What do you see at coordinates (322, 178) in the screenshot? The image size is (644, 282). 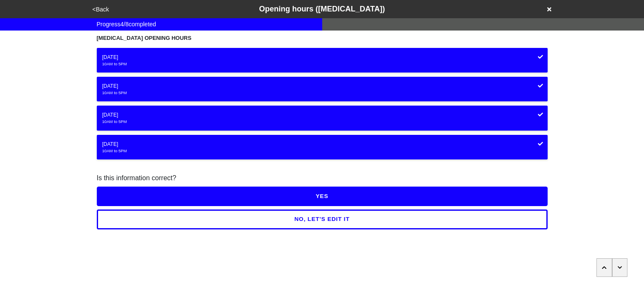 I see `div: Is this information correct?` at bounding box center [322, 178].